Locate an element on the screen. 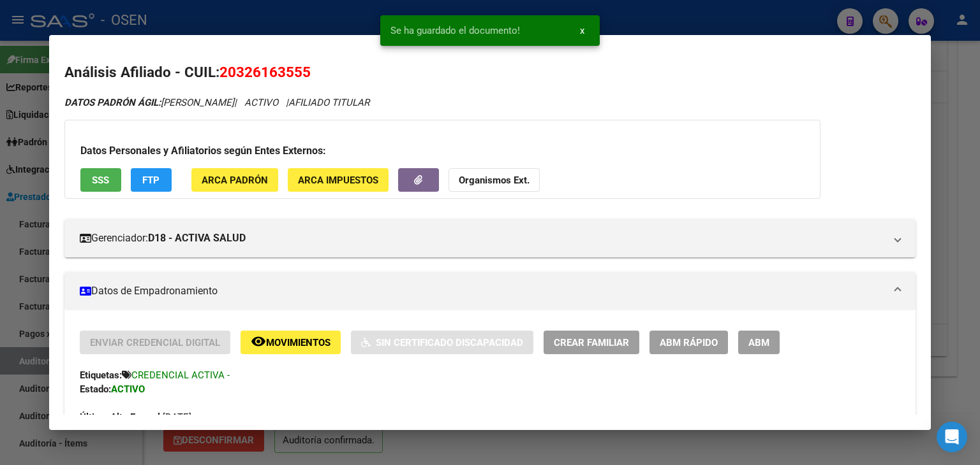  button: Enviar Credencial Digital is located at coordinates (155, 342).